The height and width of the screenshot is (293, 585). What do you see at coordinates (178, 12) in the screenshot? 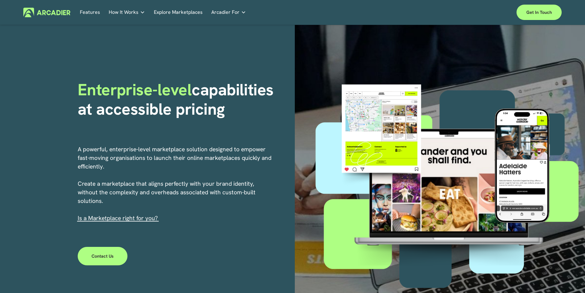
I see `a: Explore Marketplaces` at bounding box center [178, 12].